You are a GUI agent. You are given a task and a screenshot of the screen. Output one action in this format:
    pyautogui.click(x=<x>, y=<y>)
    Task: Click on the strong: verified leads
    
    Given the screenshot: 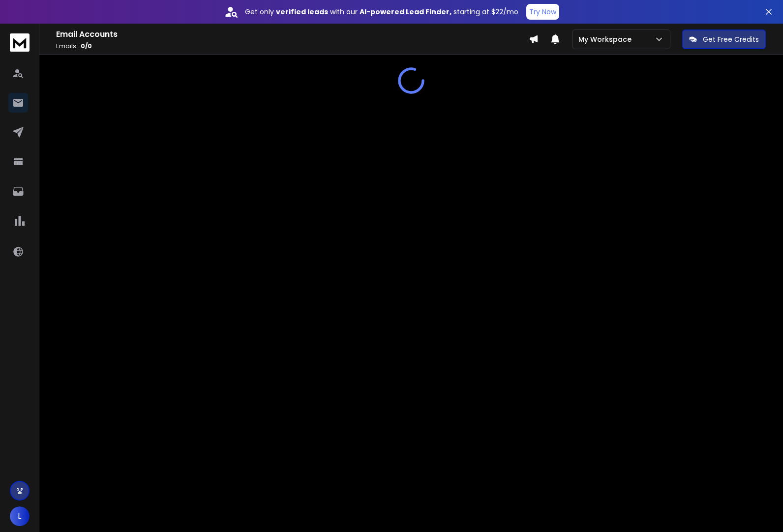 What is the action you would take?
    pyautogui.click(x=302, y=12)
    